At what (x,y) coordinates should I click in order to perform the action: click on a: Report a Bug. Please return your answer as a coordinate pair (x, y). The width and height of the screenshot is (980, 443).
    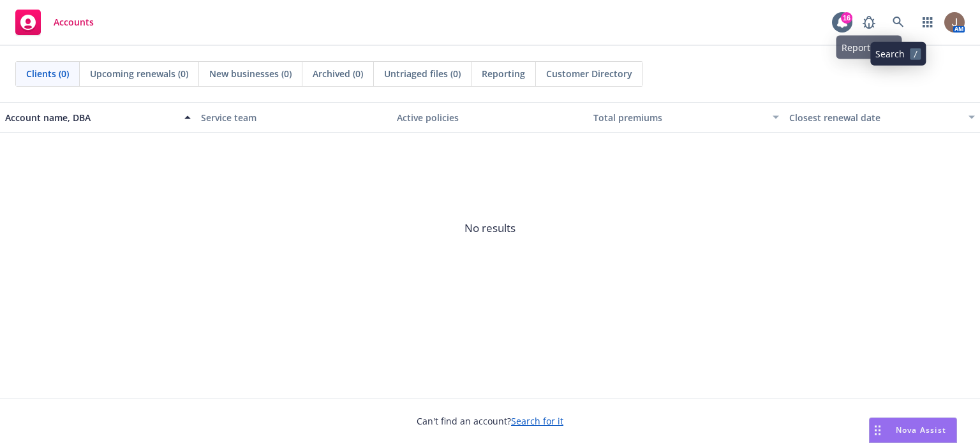
    Looking at the image, I should click on (869, 22).